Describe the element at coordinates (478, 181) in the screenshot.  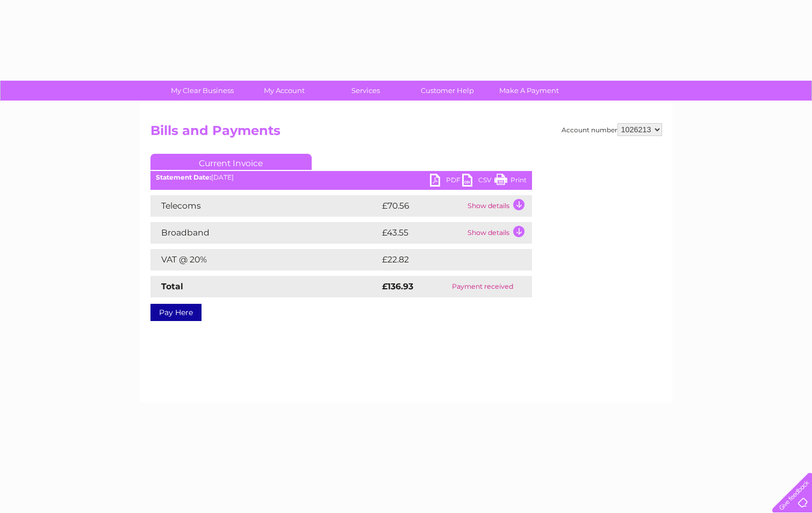
I see `a: CSV` at that location.